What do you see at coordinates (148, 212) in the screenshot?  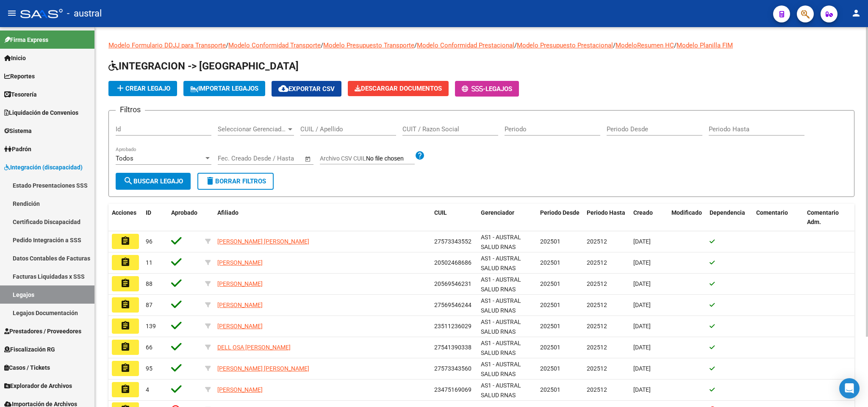 I see `span: ID` at bounding box center [148, 212].